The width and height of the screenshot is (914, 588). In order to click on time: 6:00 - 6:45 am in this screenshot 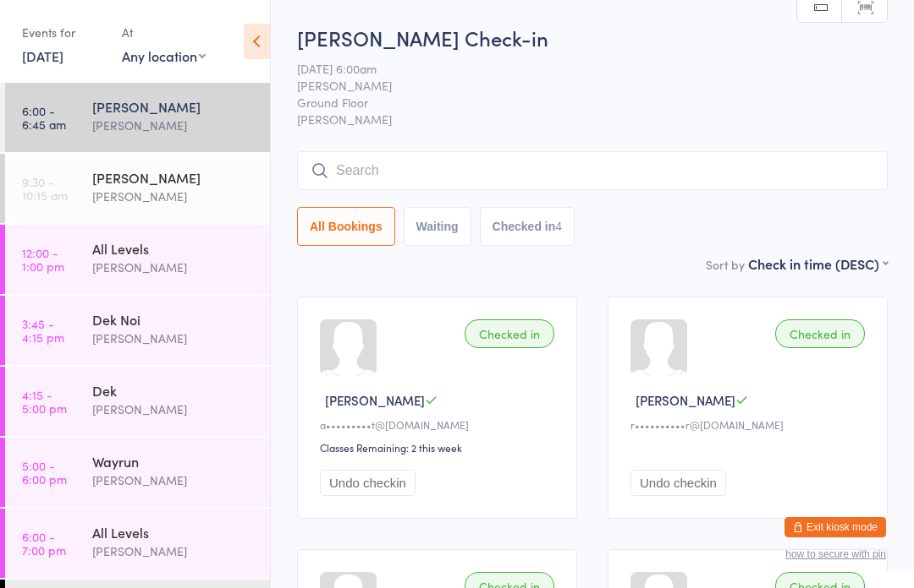, I will do `click(44, 118)`.